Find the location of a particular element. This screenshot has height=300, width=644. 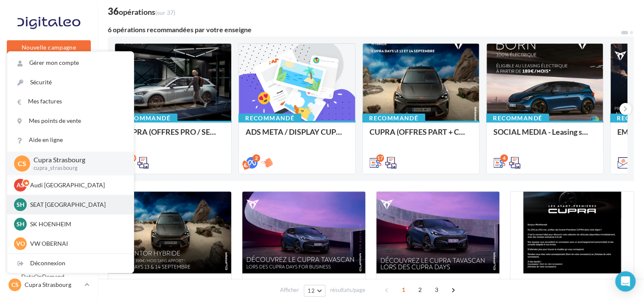

a: Médiathèque is located at coordinates (49, 198).